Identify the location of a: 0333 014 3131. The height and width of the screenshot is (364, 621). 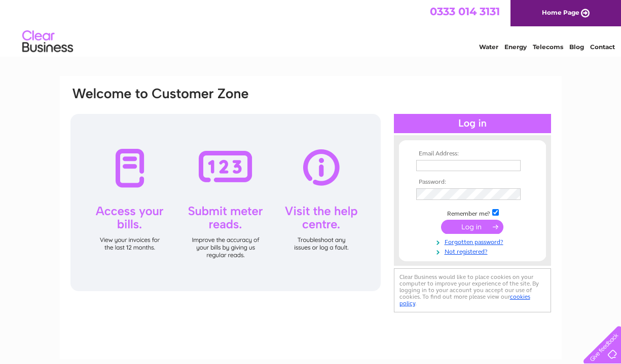
(465, 11).